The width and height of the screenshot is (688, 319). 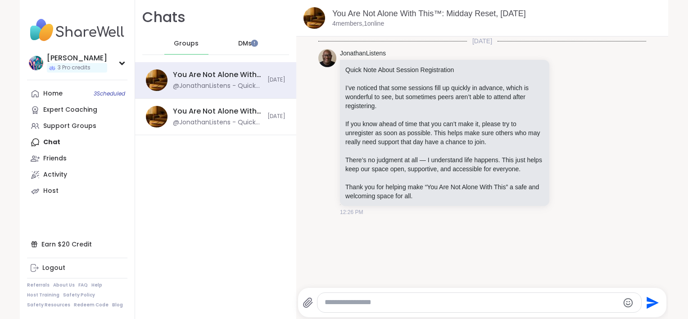 What do you see at coordinates (77, 30) in the screenshot?
I see `img: ShareWell Nav Logo` at bounding box center [77, 30].